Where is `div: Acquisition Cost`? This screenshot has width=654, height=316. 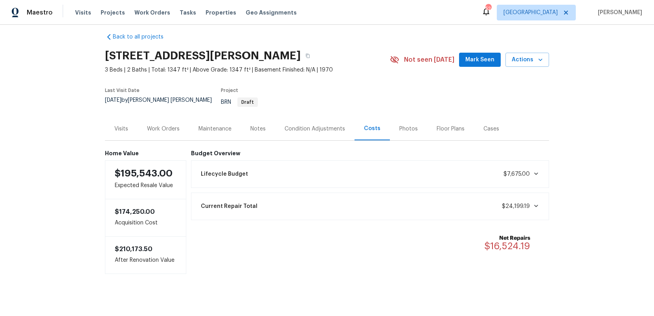
div: Acquisition Cost is located at coordinates (145, 218).